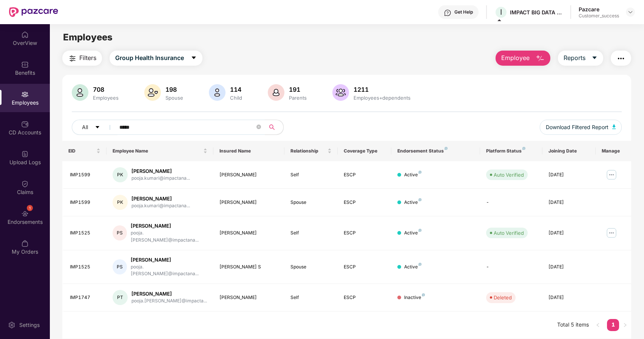 The height and width of the screenshot is (339, 644). I want to click on img: svg+xml;base64,PHN2ZyBpZD0iRW5kb3JzZW1lbnRzIiB4bWxucz0iaHR0cDovL3d3dy53My5vcmcvMjAwMC9zdmciIHdpZH..., so click(25, 214).